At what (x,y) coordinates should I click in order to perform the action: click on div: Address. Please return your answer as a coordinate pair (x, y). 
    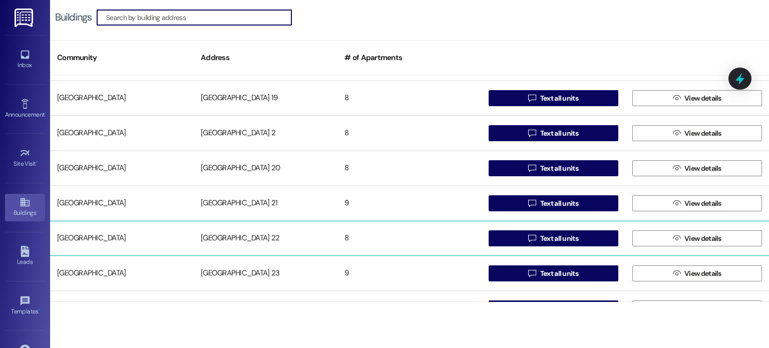
    Looking at the image, I should click on (265, 58).